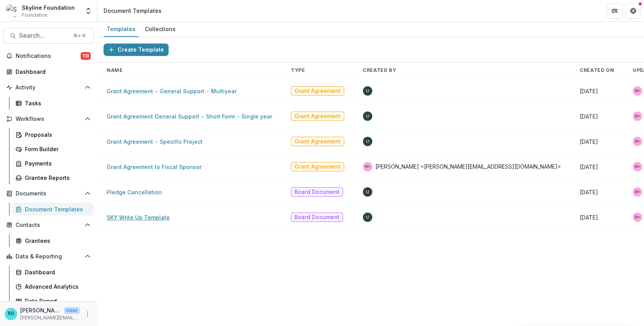 The width and height of the screenshot is (644, 326). What do you see at coordinates (56, 149) in the screenshot?
I see `div: Form Builder` at bounding box center [56, 149].